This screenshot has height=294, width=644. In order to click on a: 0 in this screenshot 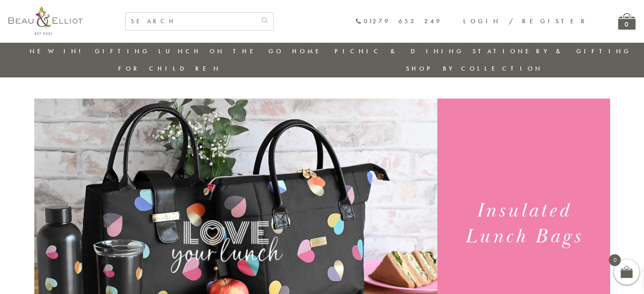, I will do `click(627, 21)`.